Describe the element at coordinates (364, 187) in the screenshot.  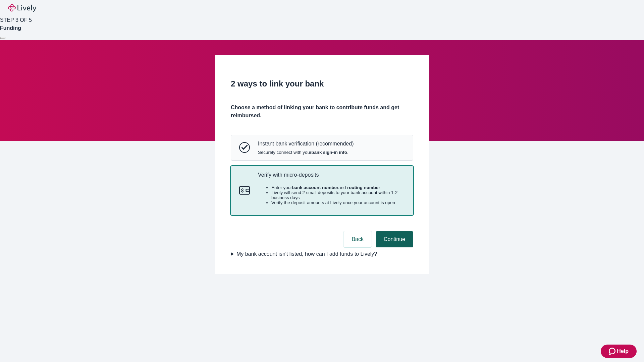
I see `strong: routing number` at that location.